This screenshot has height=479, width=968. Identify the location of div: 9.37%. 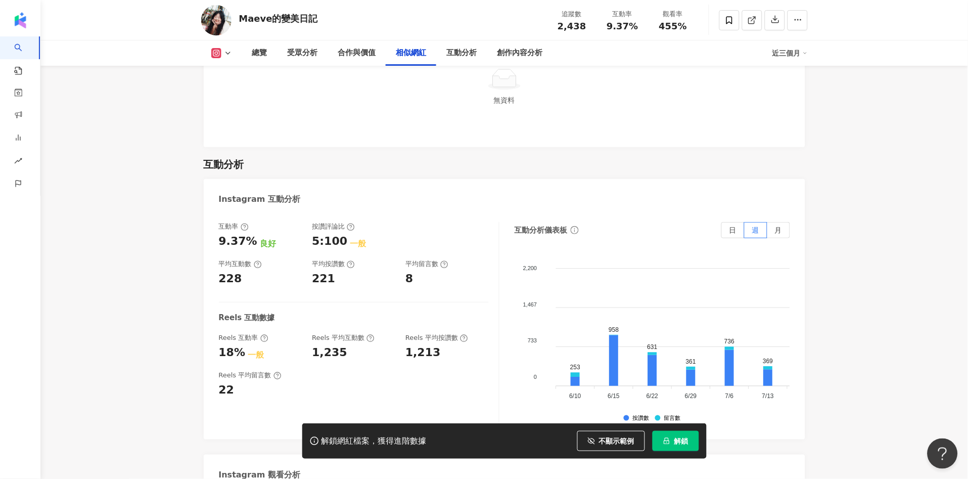
(238, 241).